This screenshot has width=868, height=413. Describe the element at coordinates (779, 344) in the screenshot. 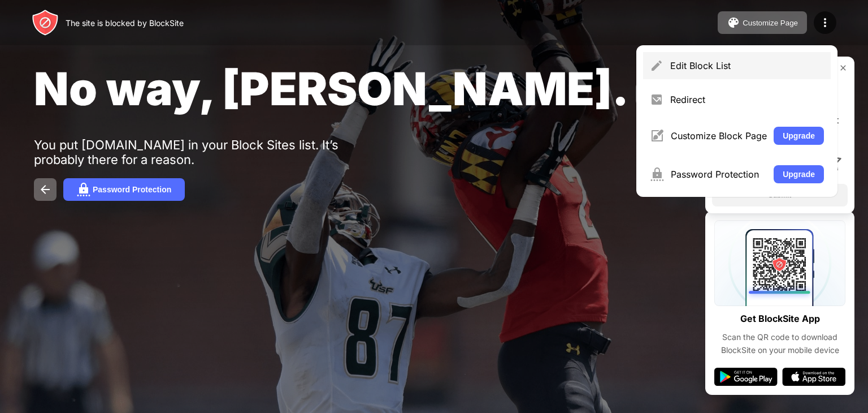

I see `div: Scan the QR code to download BlockSite on your mobile device` at that location.